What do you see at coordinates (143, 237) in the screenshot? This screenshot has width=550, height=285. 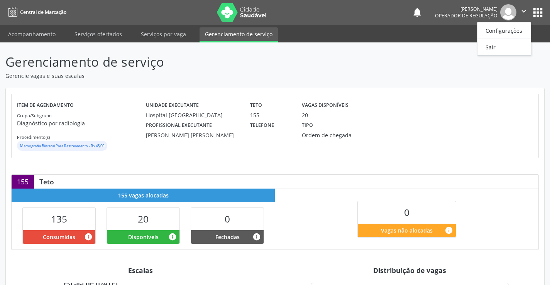 I see `span: Disponíveis` at bounding box center [143, 237].